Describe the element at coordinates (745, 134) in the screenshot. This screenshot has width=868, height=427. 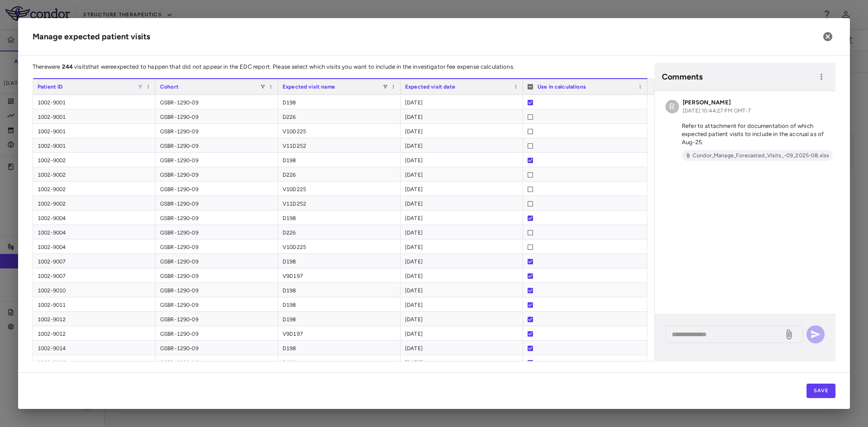
I see `p: Refer to attachment for documentation of which expected patient visits to include in the accrual ...` at that location.